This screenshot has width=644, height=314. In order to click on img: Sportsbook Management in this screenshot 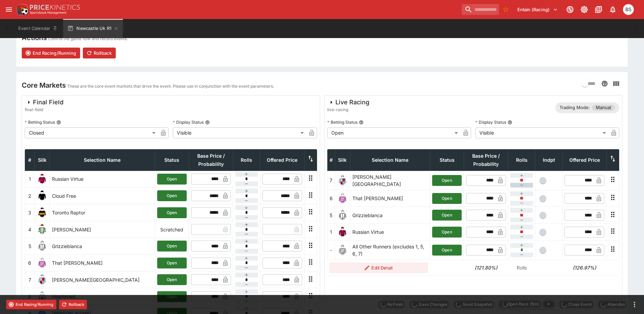, I will do `click(48, 13)`.